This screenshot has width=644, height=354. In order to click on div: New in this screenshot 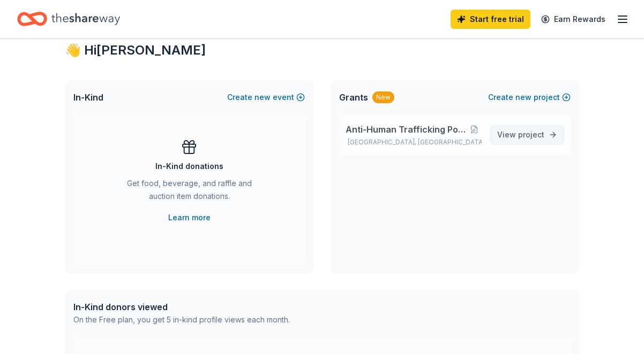, I will do `click(383, 97)`.